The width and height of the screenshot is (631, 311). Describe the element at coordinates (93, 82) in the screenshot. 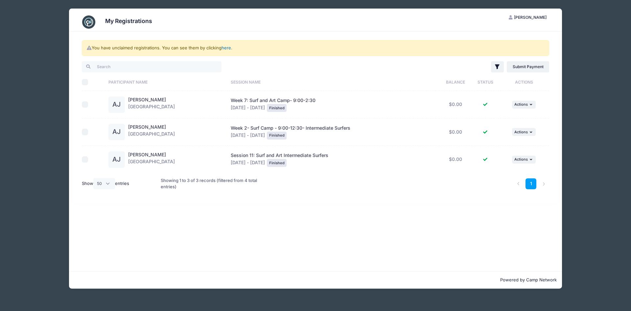

I see `th: Select All` at that location.